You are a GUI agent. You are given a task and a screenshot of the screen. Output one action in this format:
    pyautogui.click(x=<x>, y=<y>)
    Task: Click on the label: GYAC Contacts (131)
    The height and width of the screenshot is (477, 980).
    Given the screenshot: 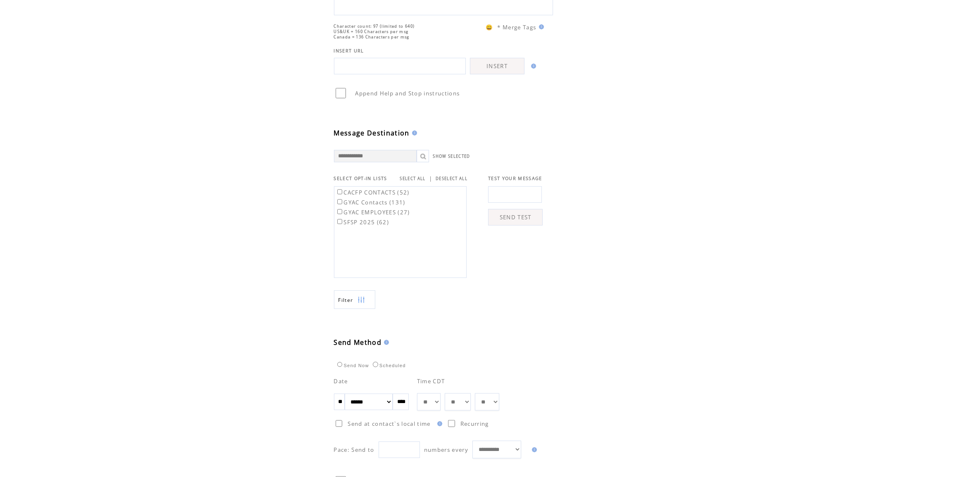 What is the action you would take?
    pyautogui.click(x=370, y=203)
    